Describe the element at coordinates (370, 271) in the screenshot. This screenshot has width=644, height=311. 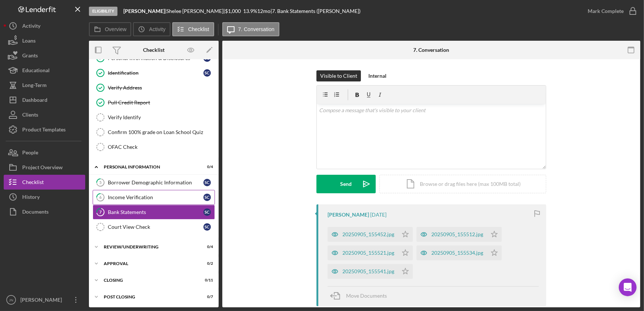
I see `button: 20250905_155541.jpg` at that location.